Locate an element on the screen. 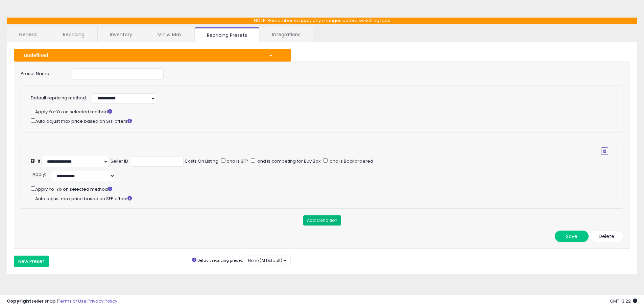 The height and width of the screenshot is (308, 644). button: Add Condition is located at coordinates (322, 220).